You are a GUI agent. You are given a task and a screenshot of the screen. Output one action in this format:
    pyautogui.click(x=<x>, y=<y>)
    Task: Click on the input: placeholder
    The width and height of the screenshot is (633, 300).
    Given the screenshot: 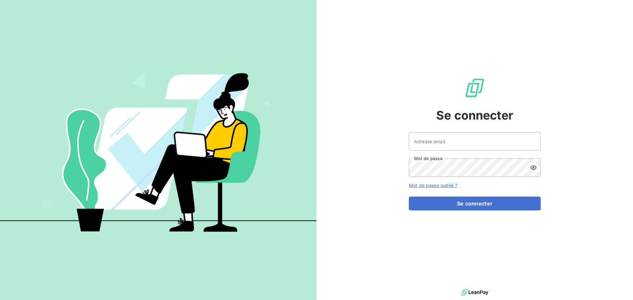 What is the action you would take?
    pyautogui.click(x=475, y=141)
    